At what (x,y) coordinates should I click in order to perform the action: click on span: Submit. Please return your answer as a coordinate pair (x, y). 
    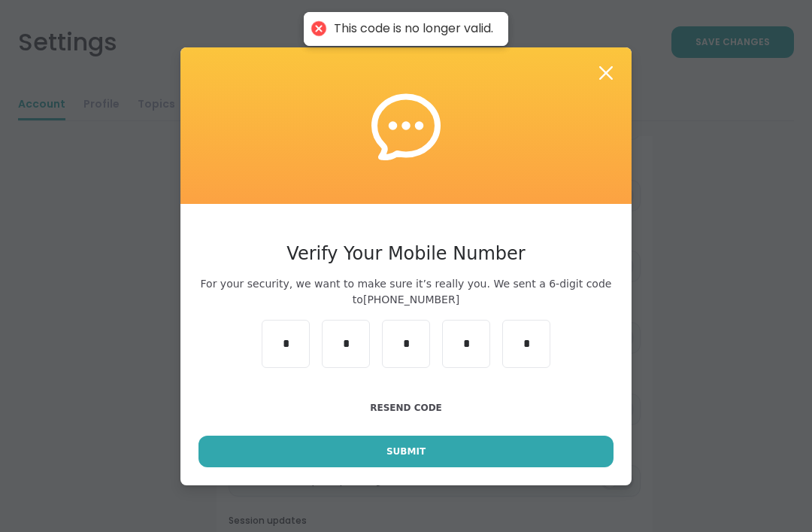
    Looking at the image, I should click on (406, 452).